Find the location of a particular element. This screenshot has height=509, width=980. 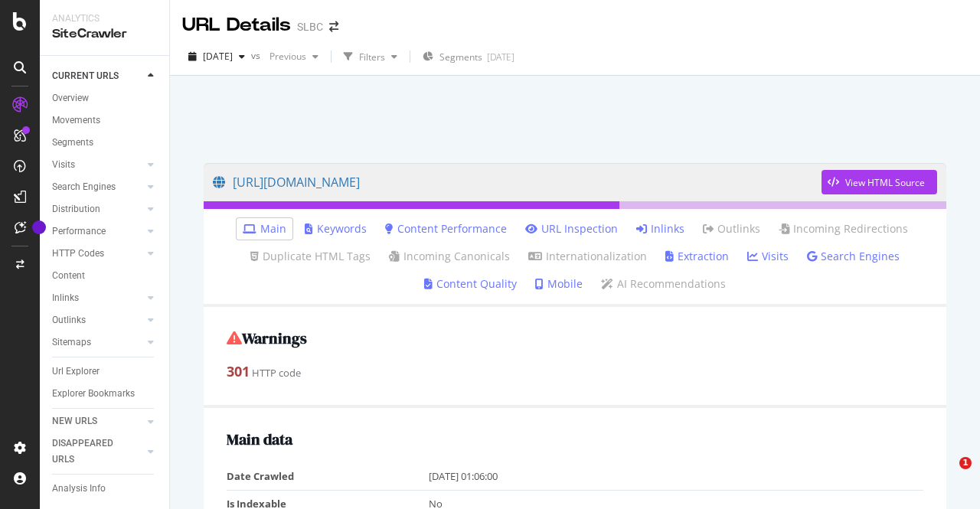

div: arrow-right-arrow-left is located at coordinates (333, 27).